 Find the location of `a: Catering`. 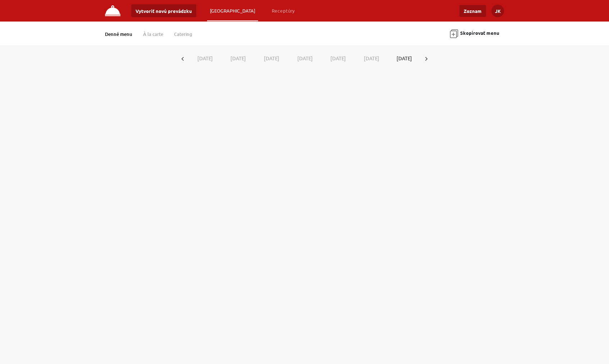

a: Catering is located at coordinates (183, 34).